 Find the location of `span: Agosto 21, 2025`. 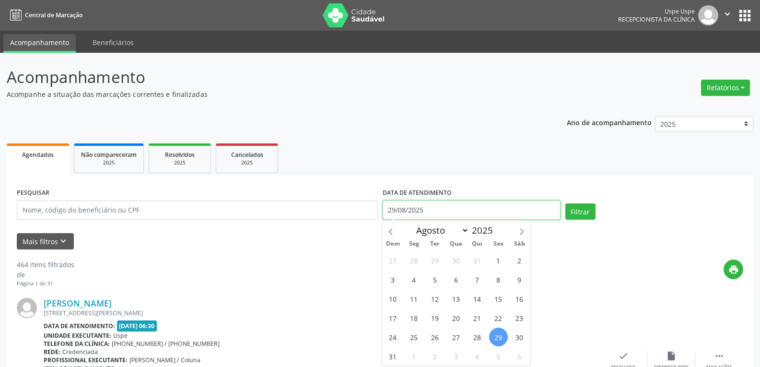

span: Agosto 21, 2025 is located at coordinates (477, 317).